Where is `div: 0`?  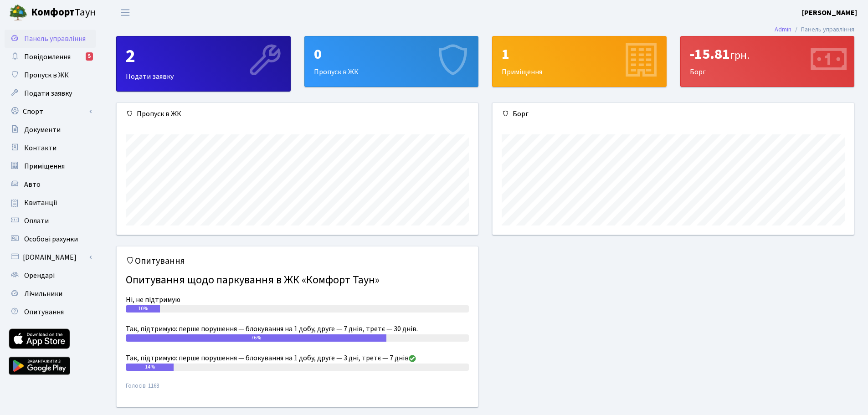
div: 0 is located at coordinates (391, 55).